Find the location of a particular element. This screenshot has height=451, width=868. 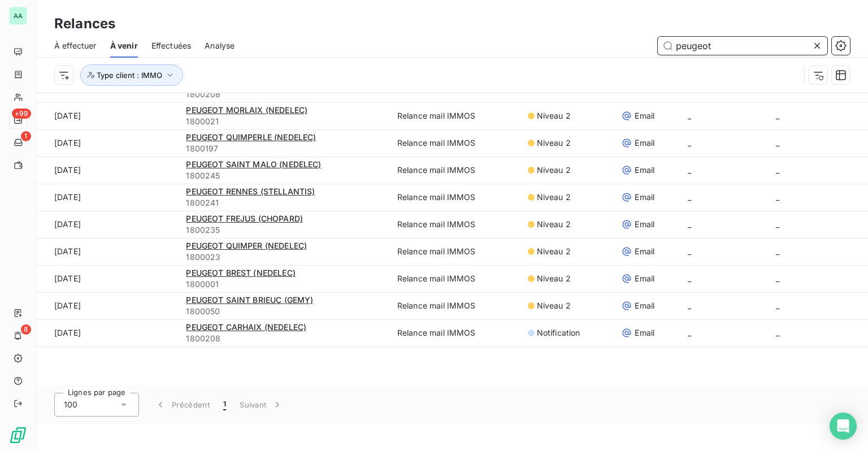

span: PEUGEOT SAINT MALO (NEDELEC) is located at coordinates (253, 164).